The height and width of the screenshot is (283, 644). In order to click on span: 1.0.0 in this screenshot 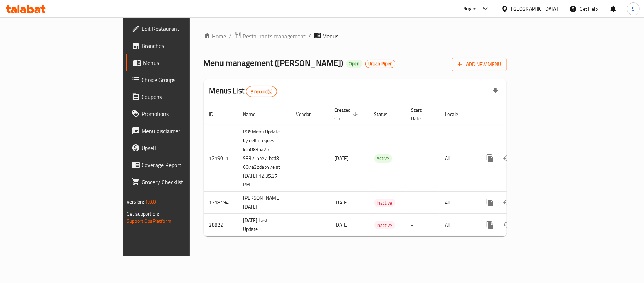, I will do `click(151, 201)`.